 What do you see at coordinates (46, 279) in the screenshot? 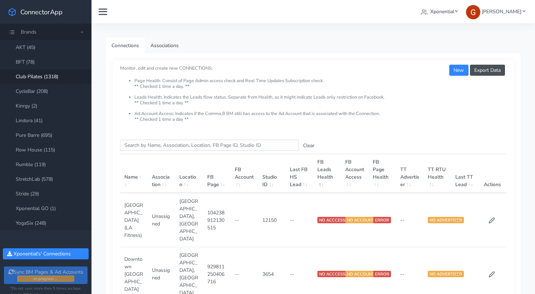
I see `span: In progress ...` at bounding box center [46, 279].